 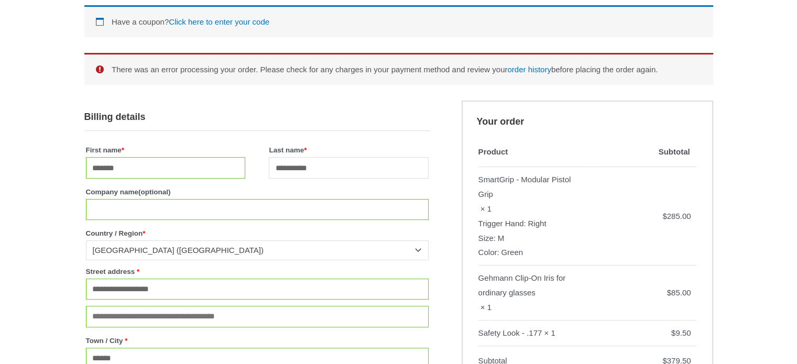 I want to click on label: Company name, so click(x=257, y=192).